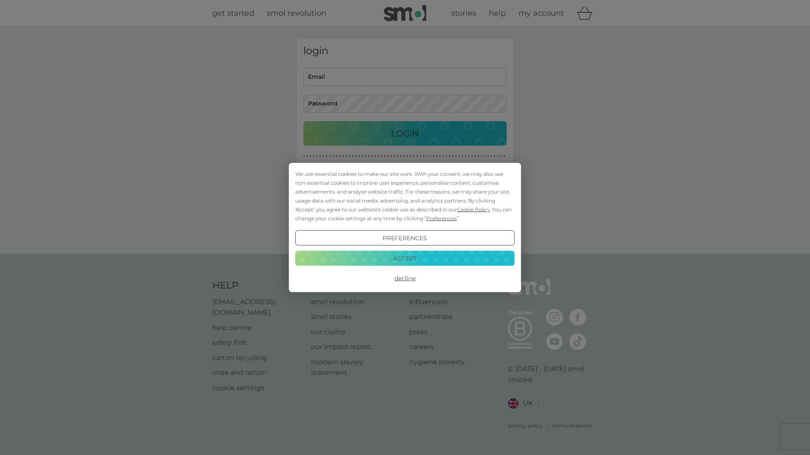  What do you see at coordinates (405, 196) in the screenshot?
I see `div: We use essential cookies to make our site work. With your consent, we may also use non-essential ...` at bounding box center [405, 196].